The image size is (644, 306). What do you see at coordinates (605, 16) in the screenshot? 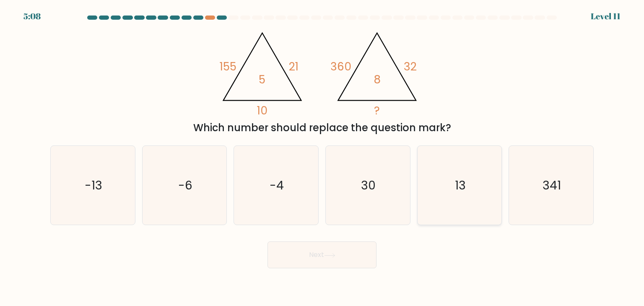
I see `div: Level 11` at bounding box center [605, 16].